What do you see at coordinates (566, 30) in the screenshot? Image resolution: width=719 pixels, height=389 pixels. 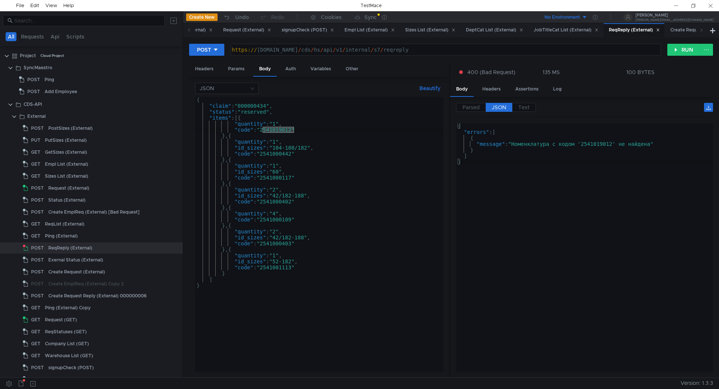 I see `div: JobTitleCat List (External)` at bounding box center [566, 30].